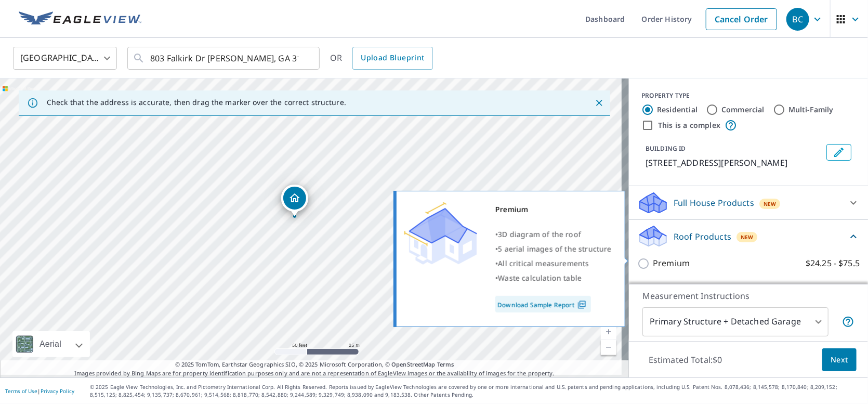 The height and width of the screenshot is (404, 868). Describe the element at coordinates (392, 58) in the screenshot. I see `a: Upload Blueprint` at that location.